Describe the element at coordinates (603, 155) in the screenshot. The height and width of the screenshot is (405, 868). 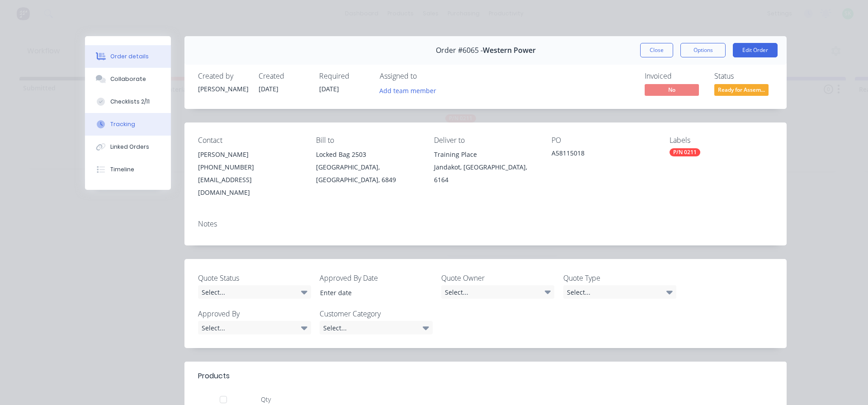
I see `div: A58115018` at that location.